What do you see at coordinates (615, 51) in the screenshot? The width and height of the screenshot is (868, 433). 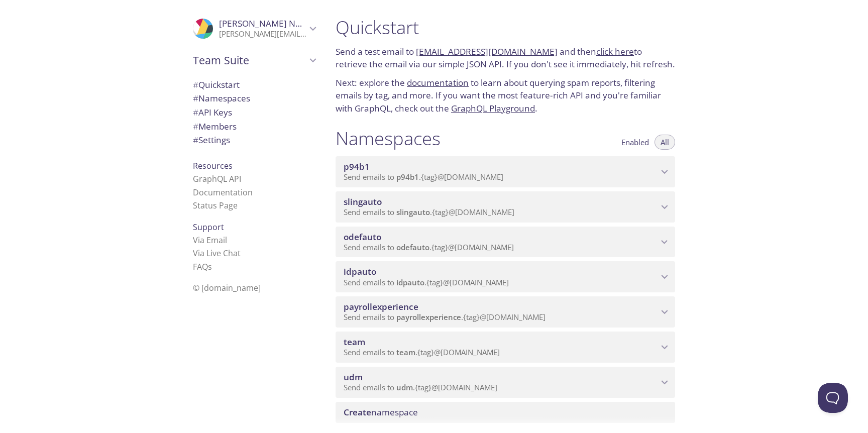 I see `a: click here` at bounding box center [615, 51].